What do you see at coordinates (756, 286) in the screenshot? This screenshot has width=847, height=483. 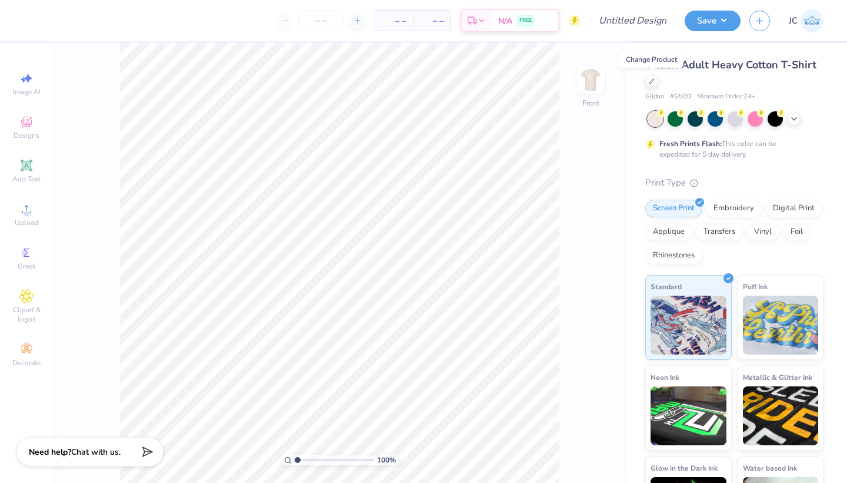 I see `span: Puff Ink` at bounding box center [756, 286].